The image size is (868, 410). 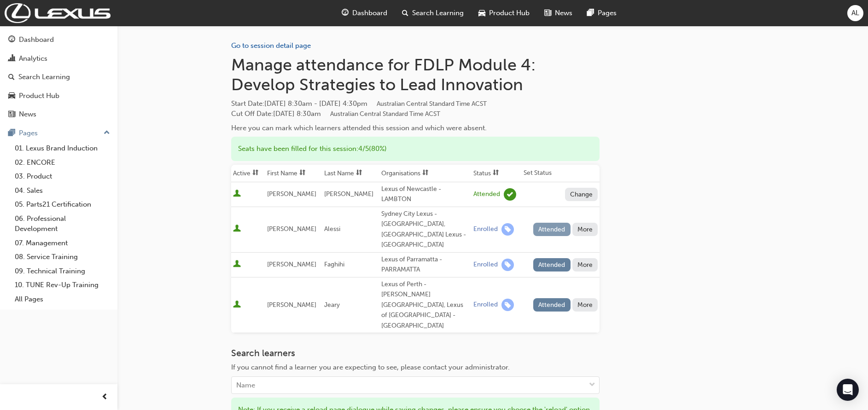 I want to click on span: If you cannot find a learner you are expecting to see, please contact your administrator., so click(x=370, y=368).